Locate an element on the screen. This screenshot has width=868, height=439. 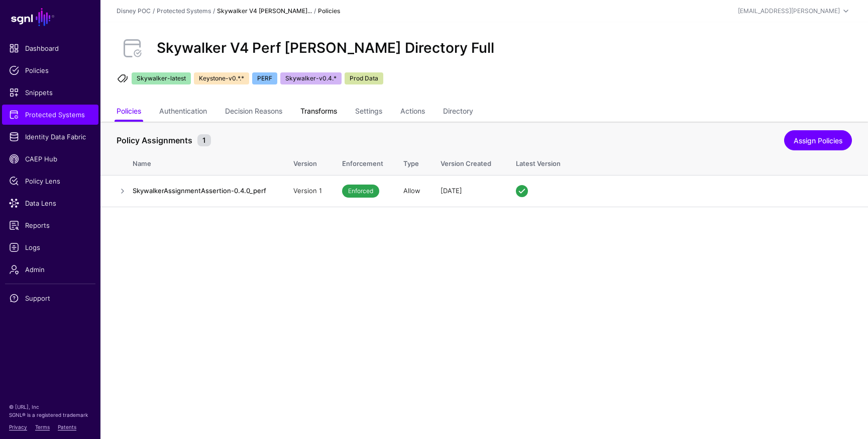
span: Protected Systems is located at coordinates (50, 115).